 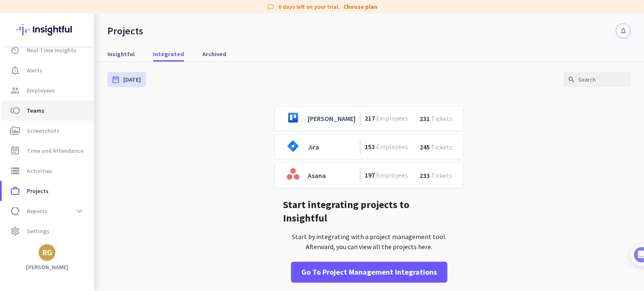 What do you see at coordinates (84, 72) in the screenshot?
I see `div: You're just a few steps away from completing the essential app setup` at bounding box center [84, 72].